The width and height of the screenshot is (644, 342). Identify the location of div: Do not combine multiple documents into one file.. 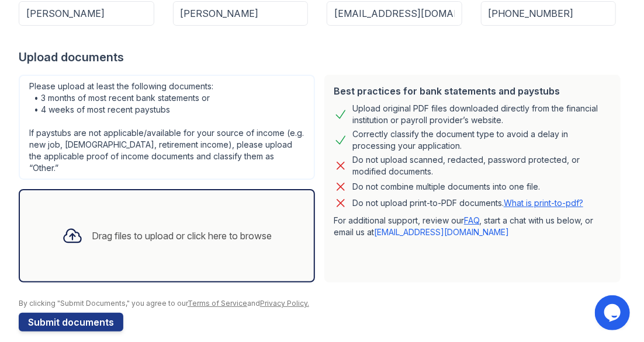
(445, 187).